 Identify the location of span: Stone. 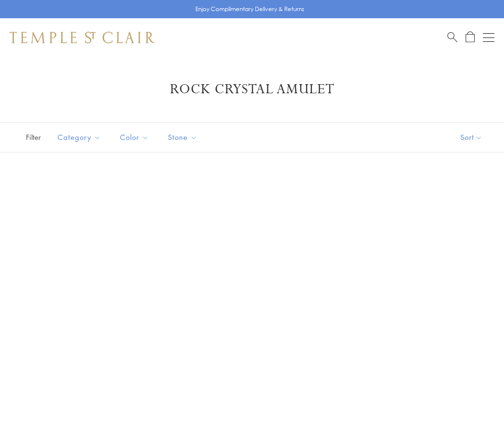
(184, 137).